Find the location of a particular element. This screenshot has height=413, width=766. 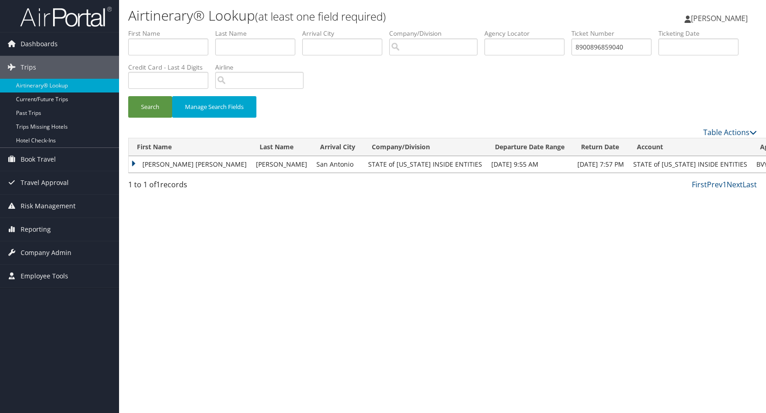

span: Reporting is located at coordinates (36, 229).